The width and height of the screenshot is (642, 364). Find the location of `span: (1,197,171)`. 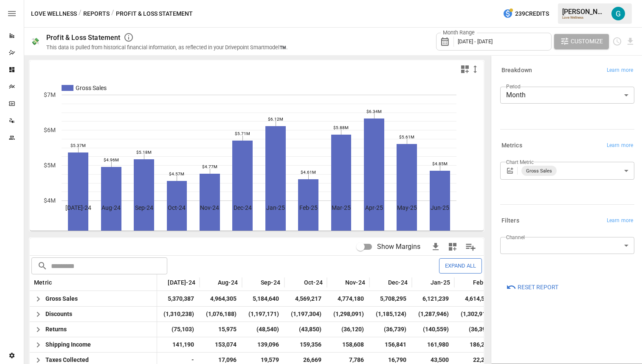

span: (1,197,171) is located at coordinates (264, 314).